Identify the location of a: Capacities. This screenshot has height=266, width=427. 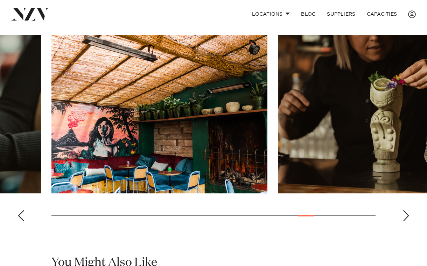
(381, 14).